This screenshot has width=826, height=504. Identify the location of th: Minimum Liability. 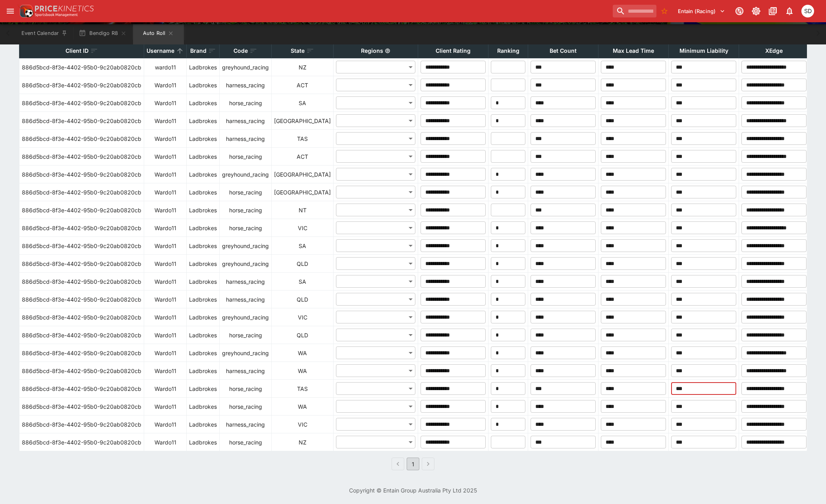
(704, 51).